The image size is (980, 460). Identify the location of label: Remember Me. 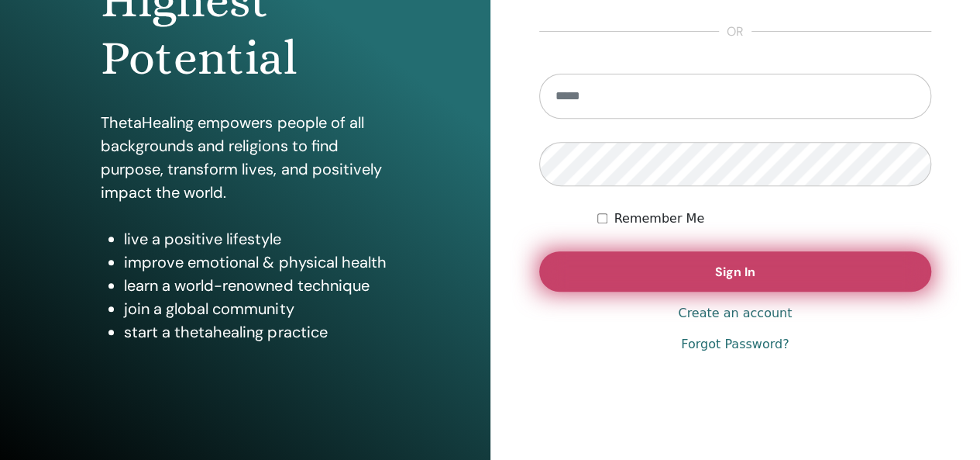
(658, 218).